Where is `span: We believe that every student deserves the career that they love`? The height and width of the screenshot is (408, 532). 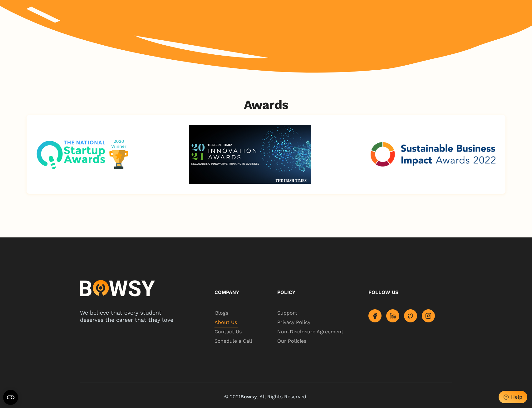
span: We believe that every student deserves the career that they love is located at coordinates (126, 316).